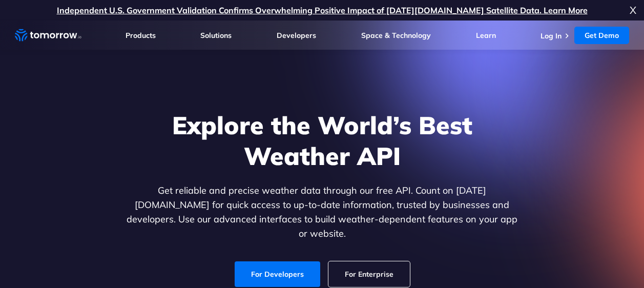  I want to click on a: Solutions, so click(216, 36).